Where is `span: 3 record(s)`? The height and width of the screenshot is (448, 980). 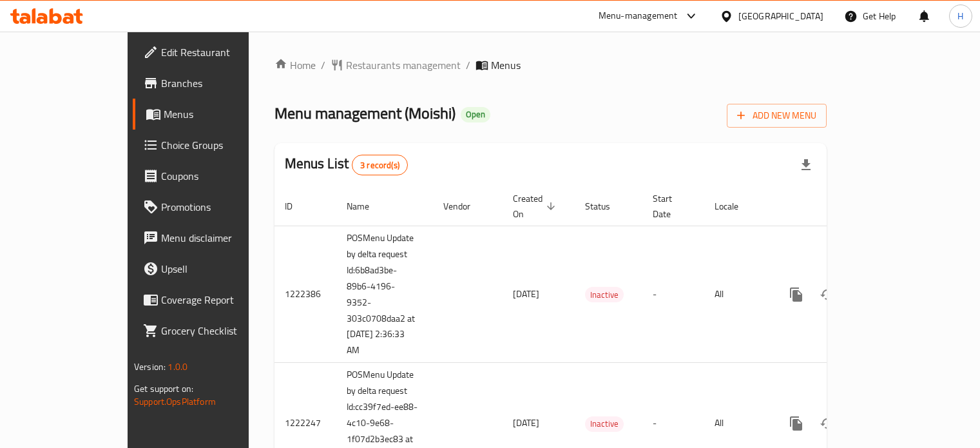
span: 3 record(s) is located at coordinates (379, 165).